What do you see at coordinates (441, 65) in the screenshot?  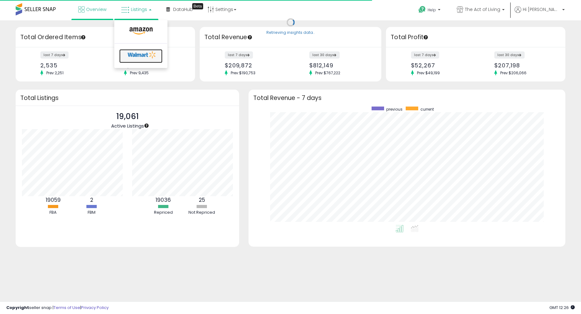 I see `div: $52,267` at bounding box center [441, 65].